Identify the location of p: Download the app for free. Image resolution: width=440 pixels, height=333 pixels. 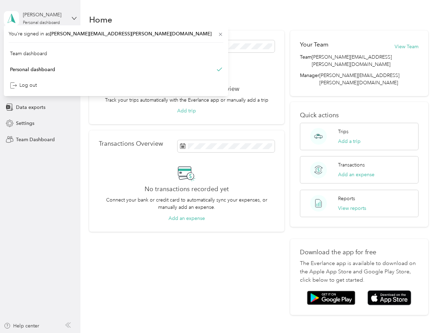
(359, 252).